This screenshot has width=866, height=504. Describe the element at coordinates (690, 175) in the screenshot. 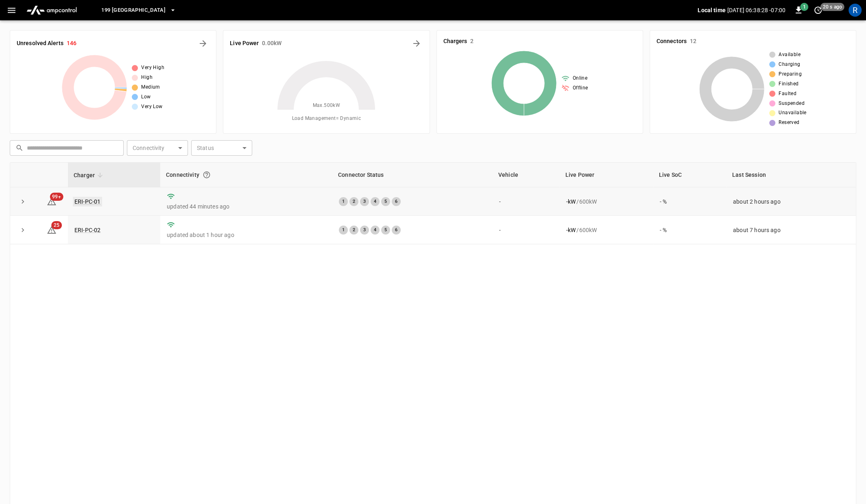

I see `th: Live SoC` at that location.